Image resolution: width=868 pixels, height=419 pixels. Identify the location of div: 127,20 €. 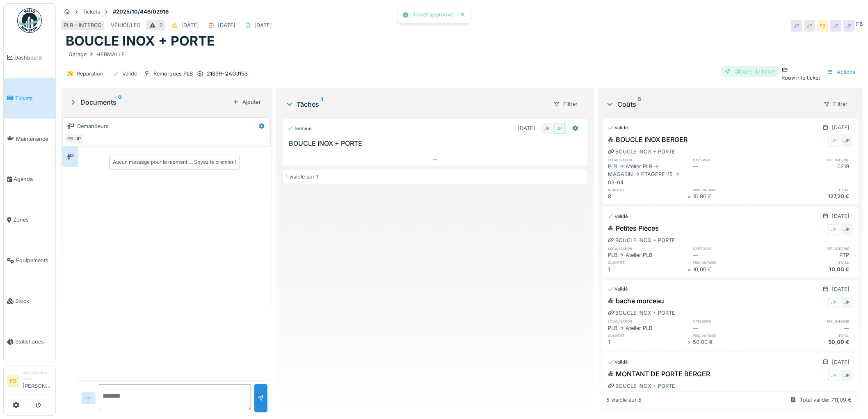
(813, 196).